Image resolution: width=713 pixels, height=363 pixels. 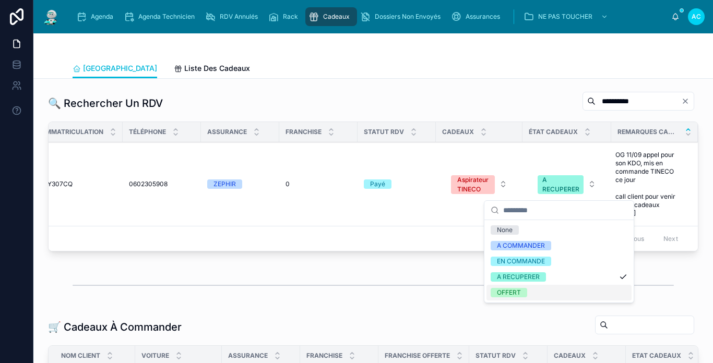 What do you see at coordinates (567, 17) in the screenshot?
I see `a: NE PAS TOUCHER` at bounding box center [567, 17].